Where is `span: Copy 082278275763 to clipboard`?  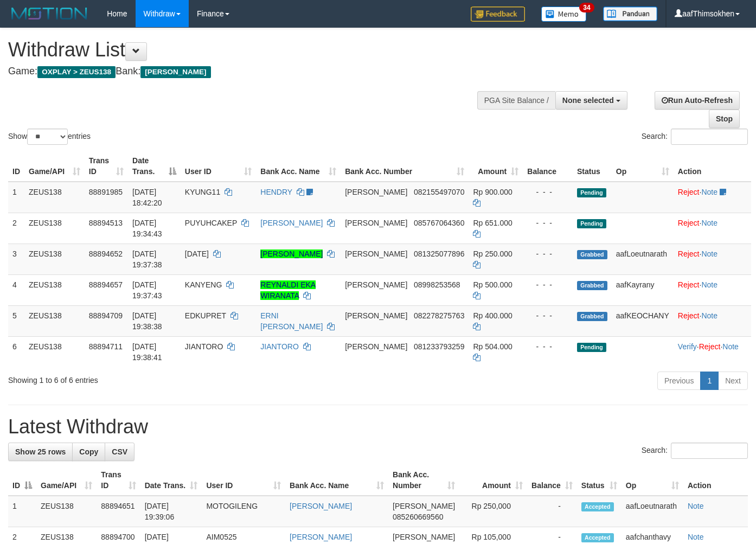
span: Copy 082278275763 to clipboard is located at coordinates (439, 316).